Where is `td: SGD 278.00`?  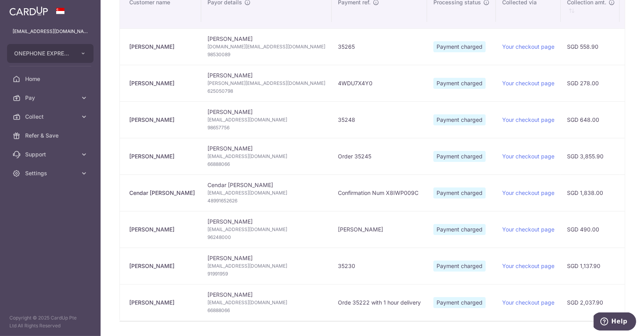 td: SGD 278.00 is located at coordinates (590, 83).